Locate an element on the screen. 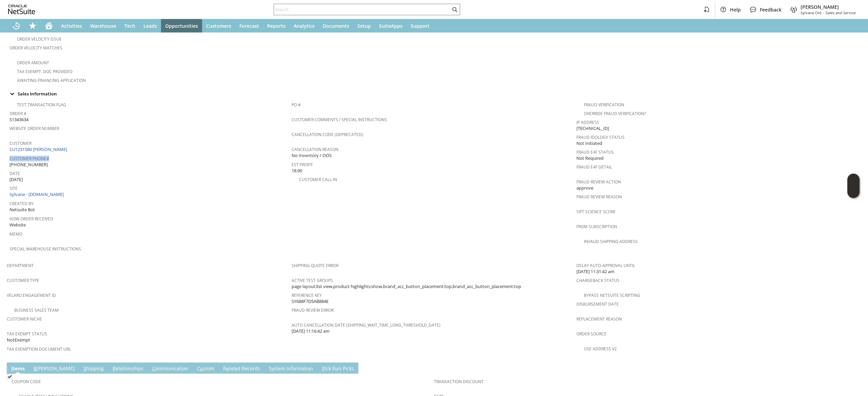  span: Not Required is located at coordinates (590, 158).